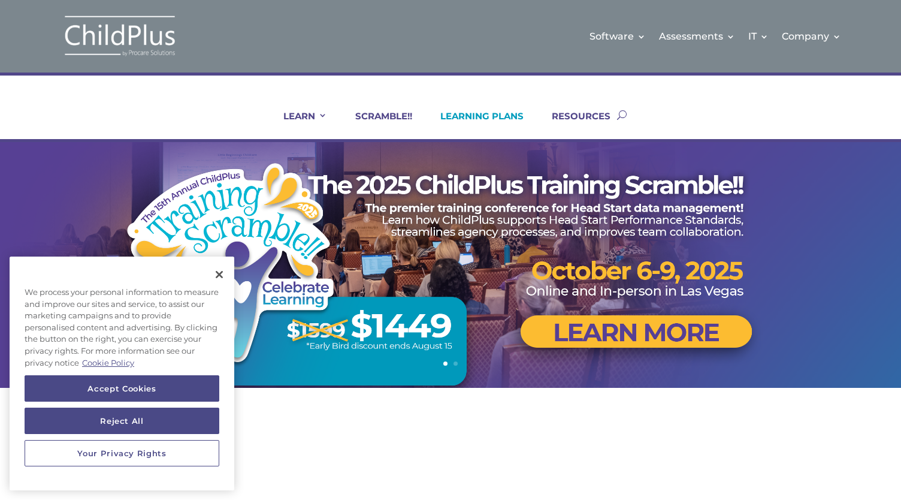 The width and height of the screenshot is (901, 500). What do you see at coordinates (219, 274) in the screenshot?
I see `button: Close` at bounding box center [219, 274].